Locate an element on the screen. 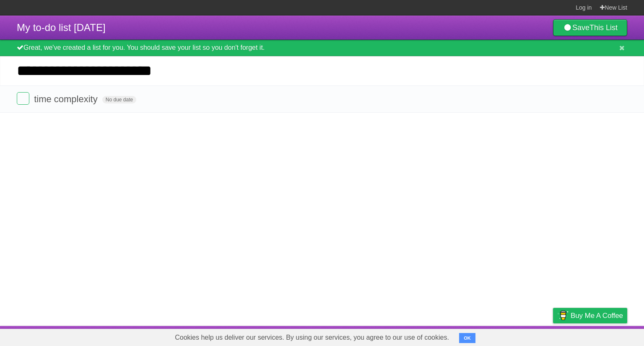  button: OK is located at coordinates (467, 338).